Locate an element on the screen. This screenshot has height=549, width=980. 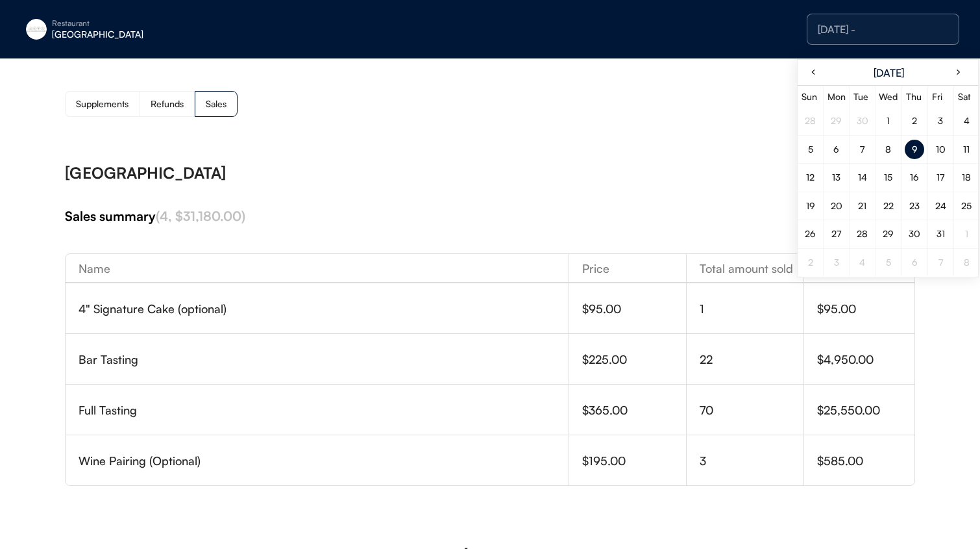
div: Sales summary is located at coordinates (490, 216).